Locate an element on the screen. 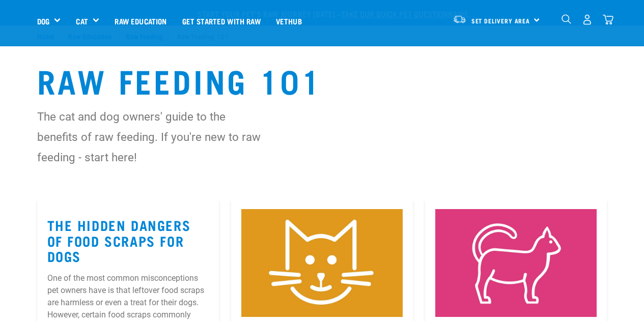 The width and height of the screenshot is (644, 321). img: home-icon@2x.png is located at coordinates (608, 19).